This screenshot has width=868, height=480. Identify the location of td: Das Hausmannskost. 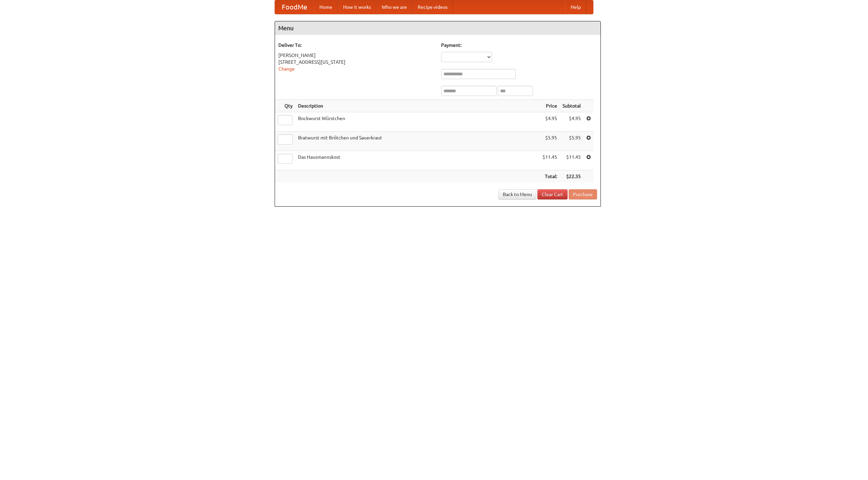
(417, 160).